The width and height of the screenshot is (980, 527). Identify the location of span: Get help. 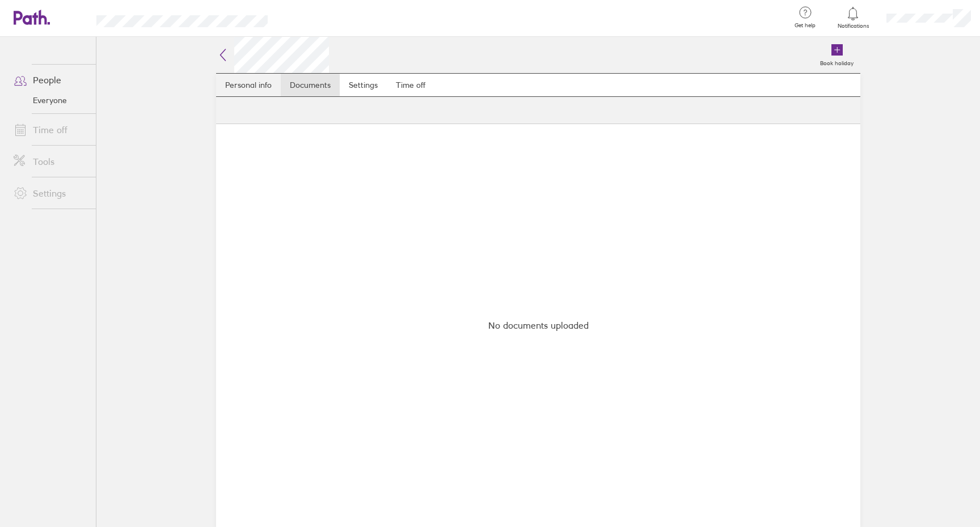
(804, 25).